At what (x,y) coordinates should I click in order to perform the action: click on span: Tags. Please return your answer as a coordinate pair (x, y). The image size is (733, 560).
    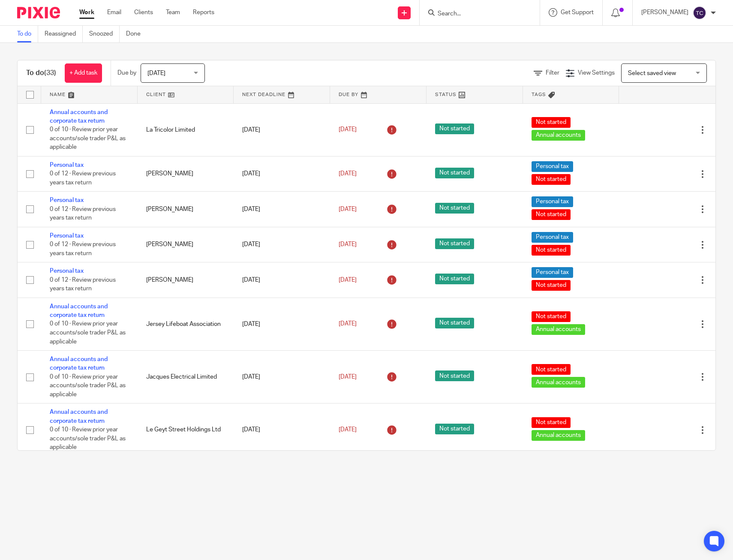
    Looking at the image, I should click on (539, 95).